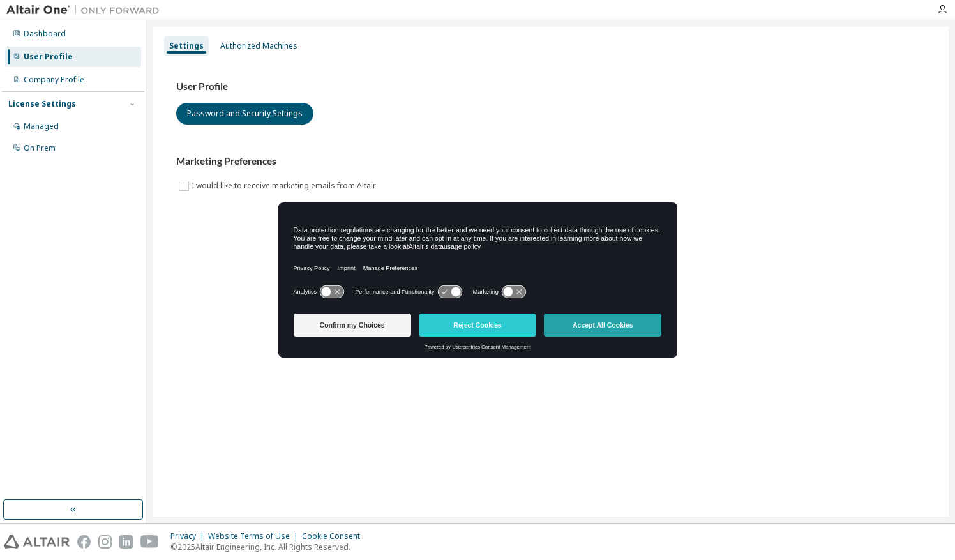 This screenshot has height=560, width=955. What do you see at coordinates (254, 537) in the screenshot?
I see `div: Website Terms of Use` at bounding box center [254, 537].